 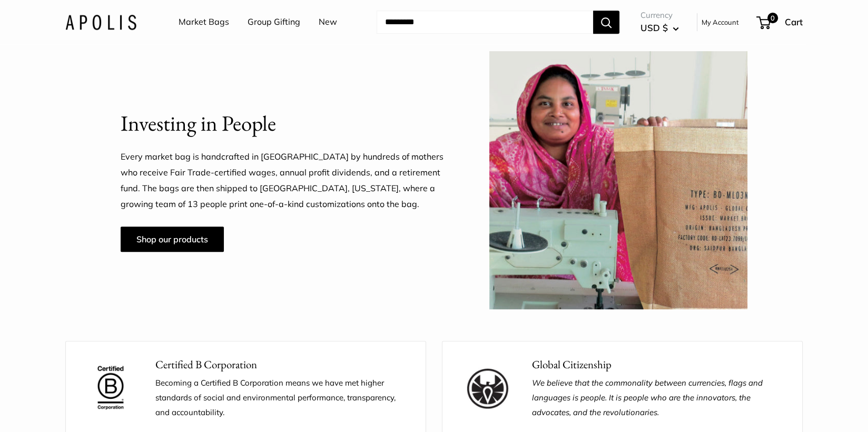 I want to click on a: 0 Cart, so click(x=780, y=22).